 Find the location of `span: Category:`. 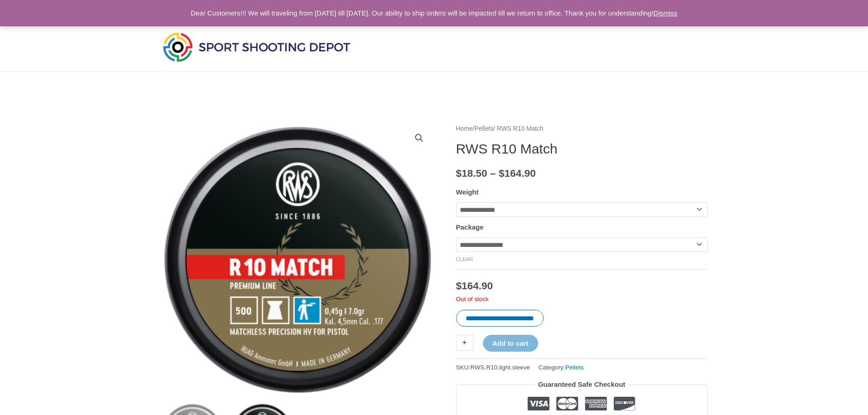

span: Category: is located at coordinates (561, 367).